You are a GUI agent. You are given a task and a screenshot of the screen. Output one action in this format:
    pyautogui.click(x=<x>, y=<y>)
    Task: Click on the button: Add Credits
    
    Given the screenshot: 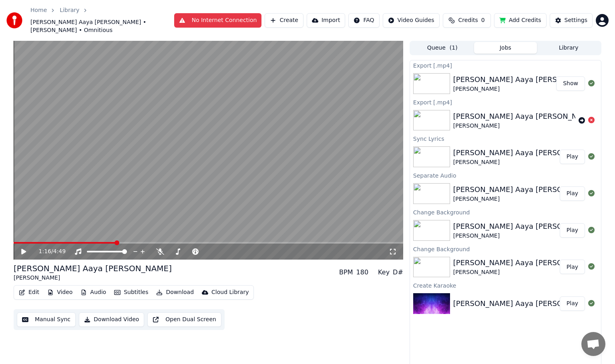 What is the action you would take?
    pyautogui.click(x=520, y=21)
    